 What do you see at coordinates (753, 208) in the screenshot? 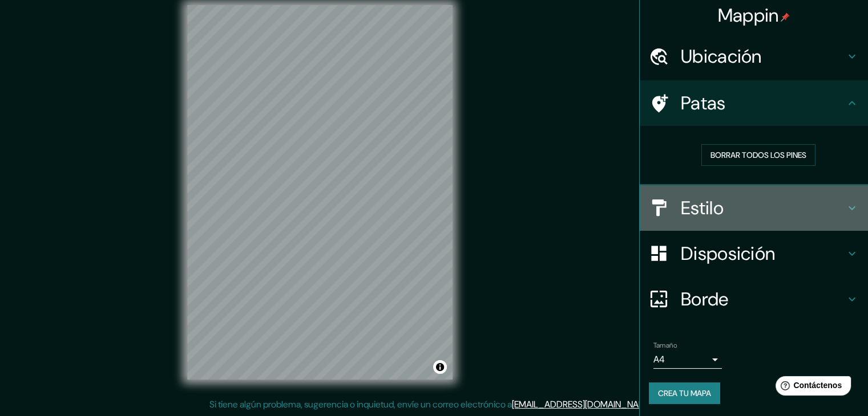
I see `div: Estilo` at bounding box center [753, 208].